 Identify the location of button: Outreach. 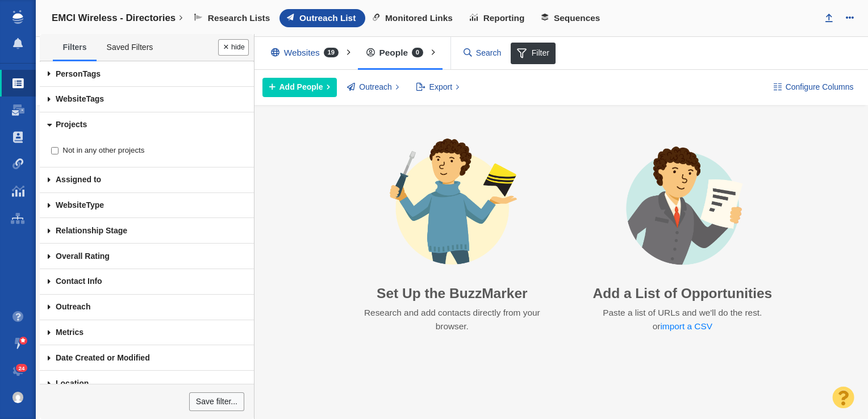
(373, 87).